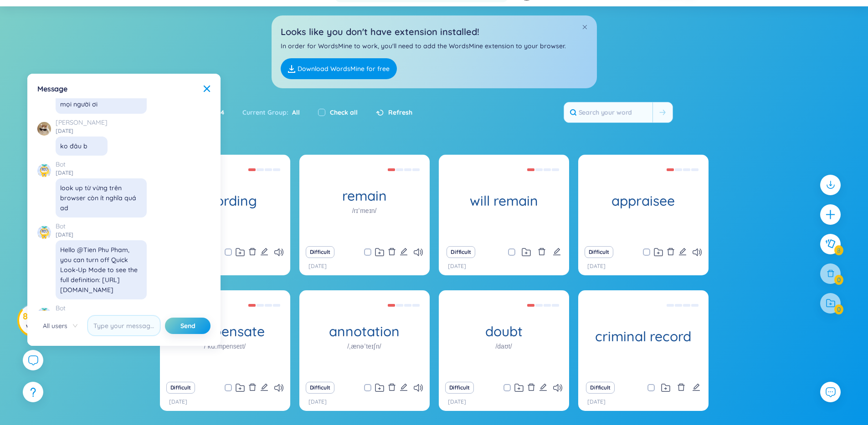 Image resolution: width=868 pixels, height=425 pixels. What do you see at coordinates (224, 346) in the screenshot?
I see `h1: /ˈkɑːmpenseɪt/` at bounding box center [224, 346].